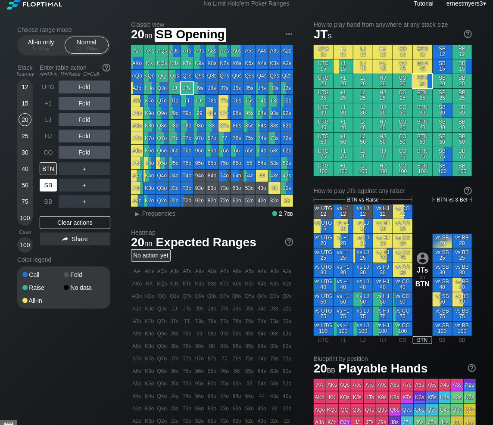  Describe the element at coordinates (48, 103) in the screenshot. I see `div: +1` at that location.